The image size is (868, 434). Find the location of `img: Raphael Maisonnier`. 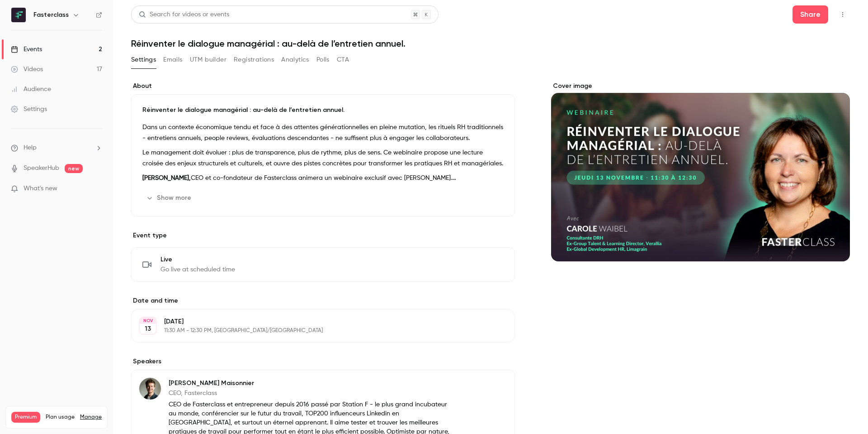

img: Raphael Maisonnier is located at coordinates (150, 388).